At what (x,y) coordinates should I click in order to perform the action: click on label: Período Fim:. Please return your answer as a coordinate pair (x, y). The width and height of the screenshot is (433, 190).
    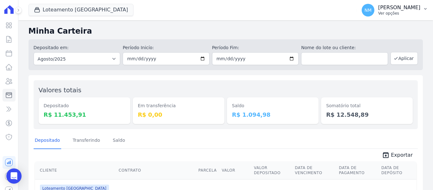
    Looking at the image, I should click on (255, 48).